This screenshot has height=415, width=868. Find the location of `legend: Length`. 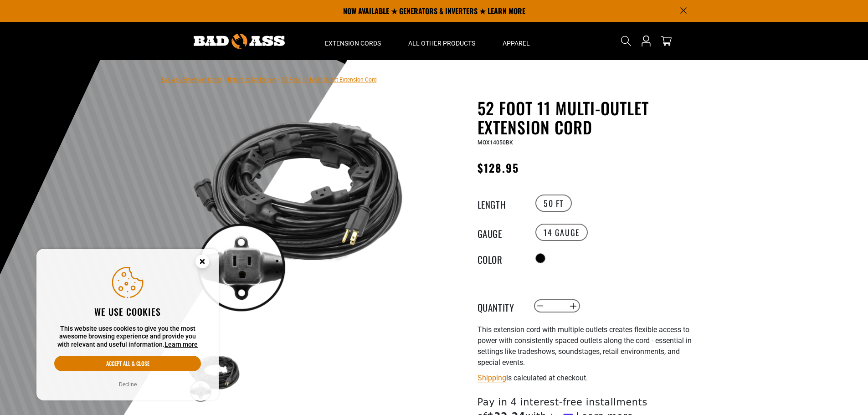

legend: Length is located at coordinates (500, 203).